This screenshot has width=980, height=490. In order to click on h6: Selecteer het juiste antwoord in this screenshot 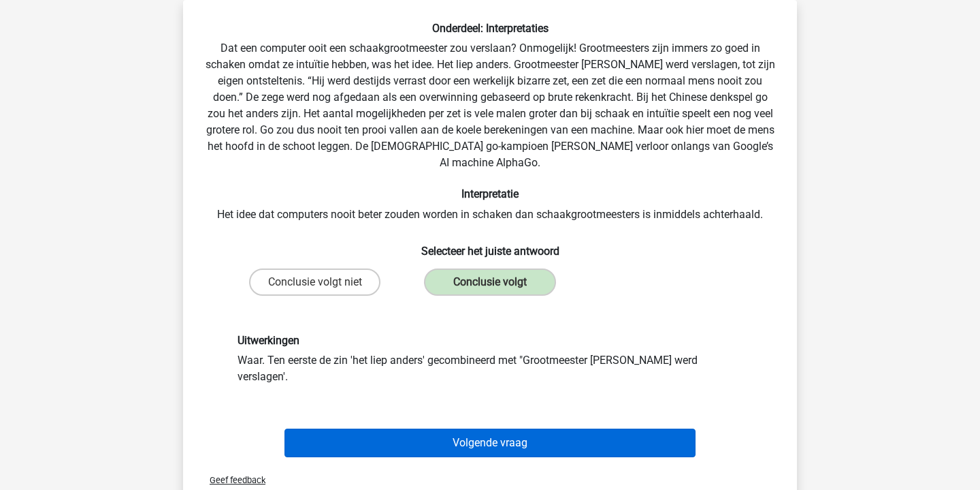, I will do `click(490, 245)`.